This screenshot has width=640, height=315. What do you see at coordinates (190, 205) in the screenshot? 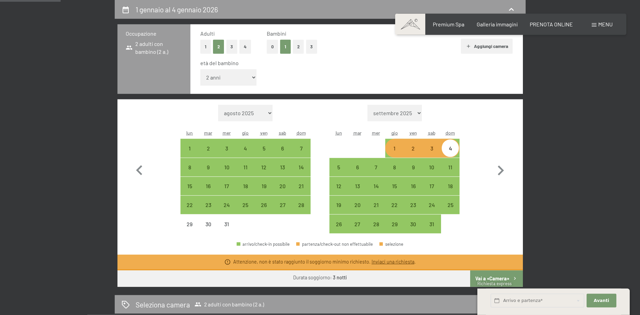
I see `div: Mon Dec 22 2025` at bounding box center [190, 205].